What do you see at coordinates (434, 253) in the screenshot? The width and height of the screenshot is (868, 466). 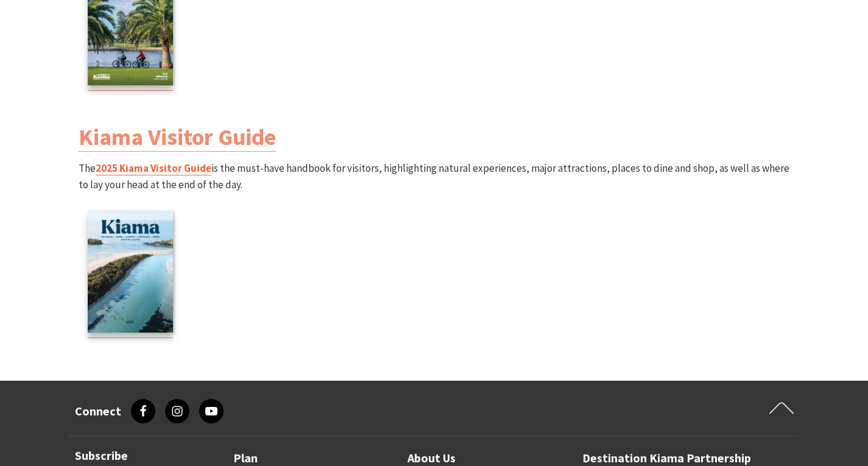 I see `p: The is the must-have handbook for visitors, highlighting natural experiences, major attractions, ...` at bounding box center [434, 253].